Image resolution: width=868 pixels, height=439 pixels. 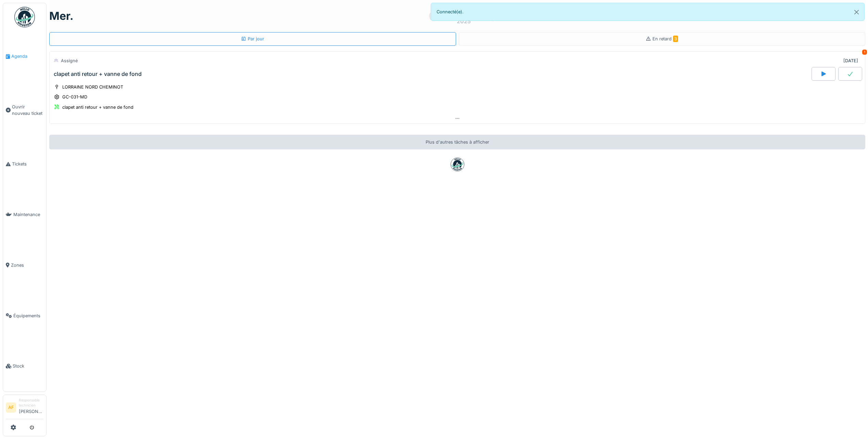 I want to click on a: Zones, so click(x=25, y=265).